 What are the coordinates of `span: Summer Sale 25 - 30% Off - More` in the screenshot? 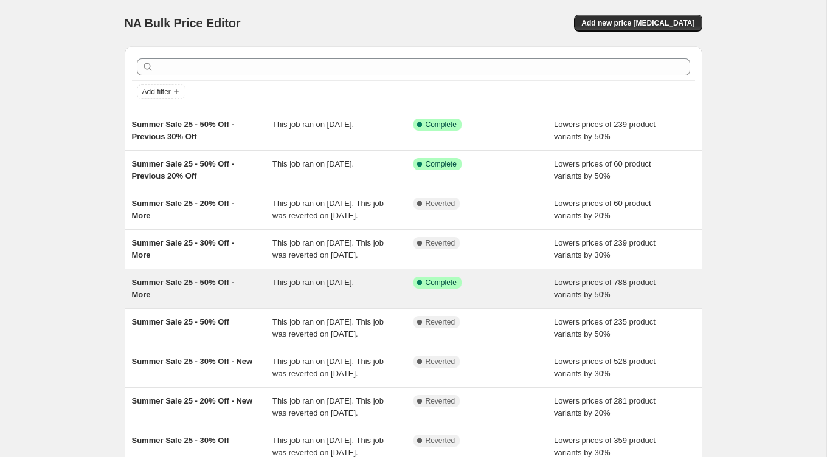 It's located at (183, 249).